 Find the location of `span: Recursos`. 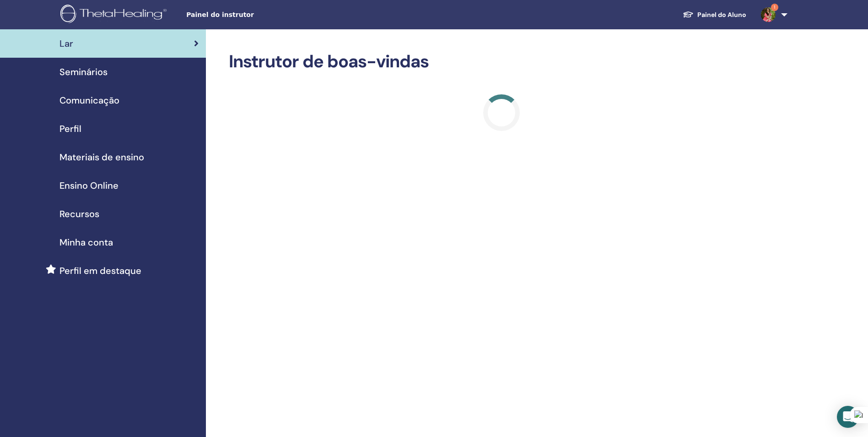

span: Recursos is located at coordinates (79, 214).